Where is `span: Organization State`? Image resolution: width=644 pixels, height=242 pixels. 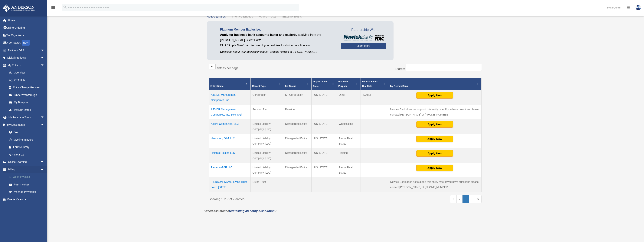
span: Organization State is located at coordinates (320, 84).